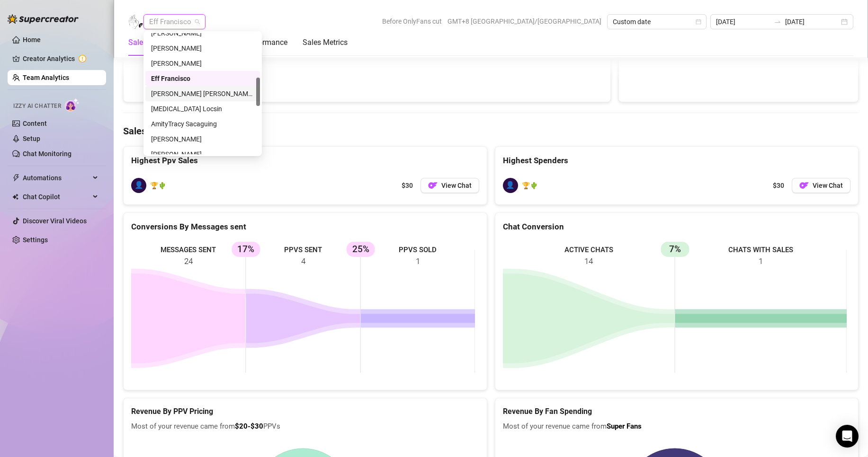 This screenshot has width=868, height=457. What do you see at coordinates (137, 43) in the screenshot?
I see `div: Sales` at bounding box center [137, 43].